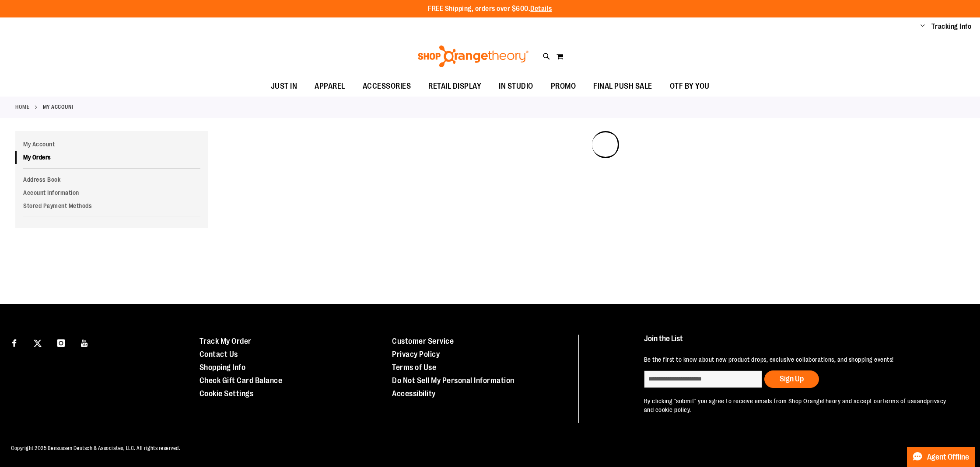  Describe the element at coordinates (791, 379) in the screenshot. I see `span: Sign Up` at that location.